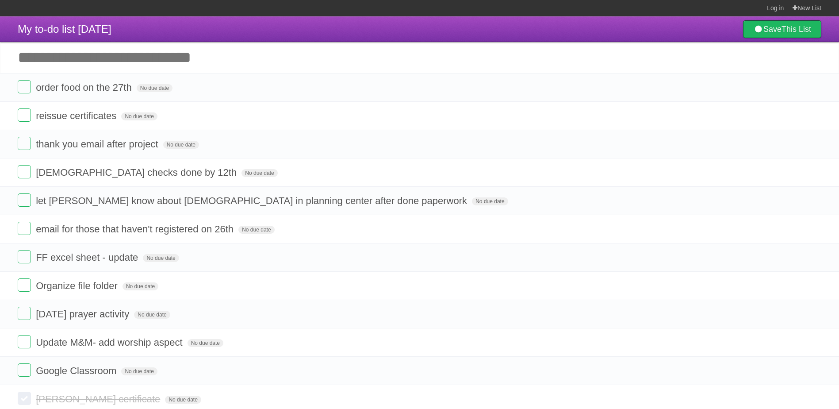 The height and width of the screenshot is (409, 839). What do you see at coordinates (77, 370) in the screenshot?
I see `span: Google Classroom` at bounding box center [77, 370].